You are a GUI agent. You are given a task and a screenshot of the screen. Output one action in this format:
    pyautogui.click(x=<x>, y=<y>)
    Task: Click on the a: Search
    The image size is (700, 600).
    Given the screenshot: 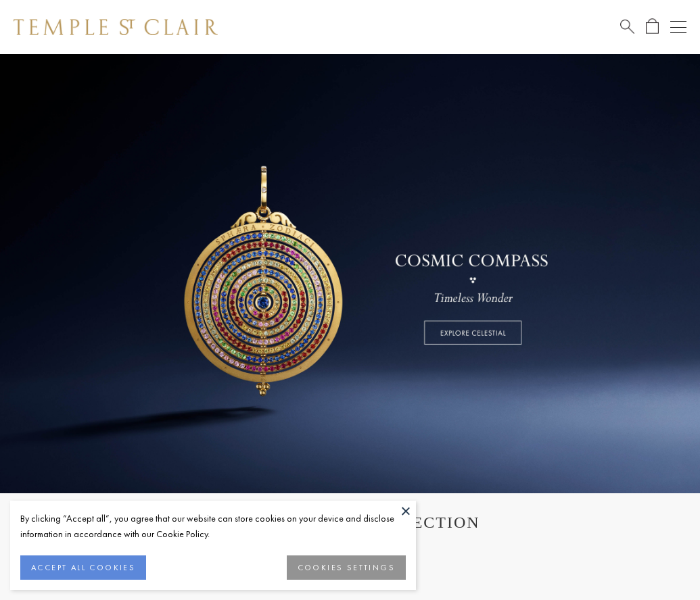 What is the action you would take?
    pyautogui.click(x=627, y=27)
    